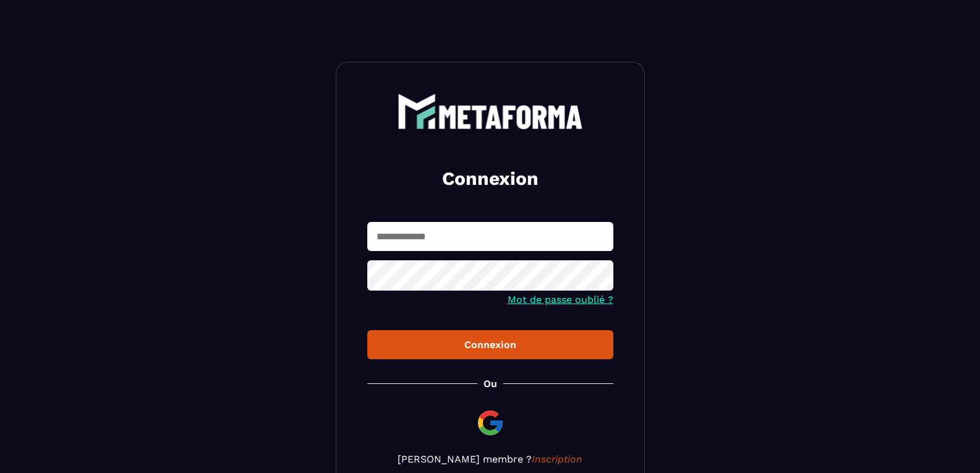  Describe the element at coordinates (490, 344) in the screenshot. I see `button: Connexion` at that location.